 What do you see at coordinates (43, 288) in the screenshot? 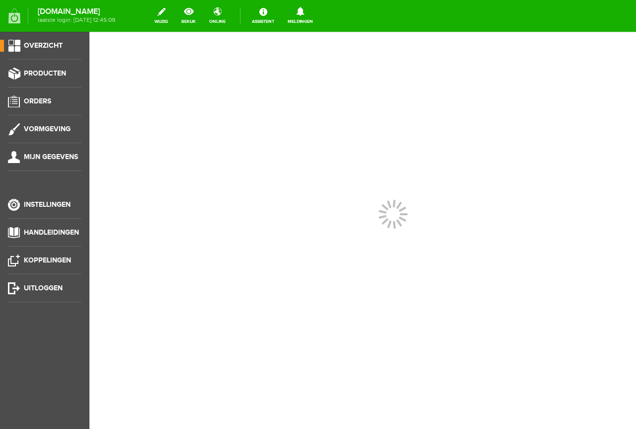
I see `span: Uitloggen` at bounding box center [43, 288].